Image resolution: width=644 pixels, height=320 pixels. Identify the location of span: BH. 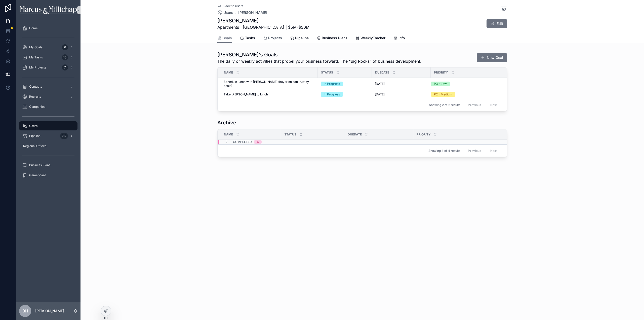
(25, 310).